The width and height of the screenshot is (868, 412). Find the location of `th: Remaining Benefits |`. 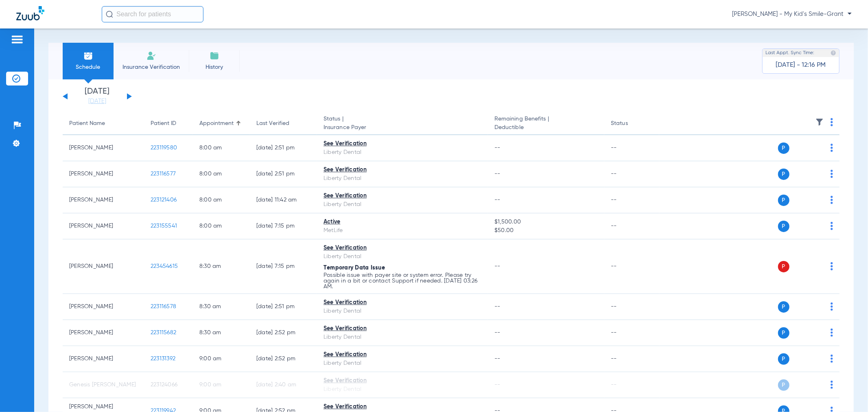

th: Remaining Benefits | is located at coordinates (546, 124).